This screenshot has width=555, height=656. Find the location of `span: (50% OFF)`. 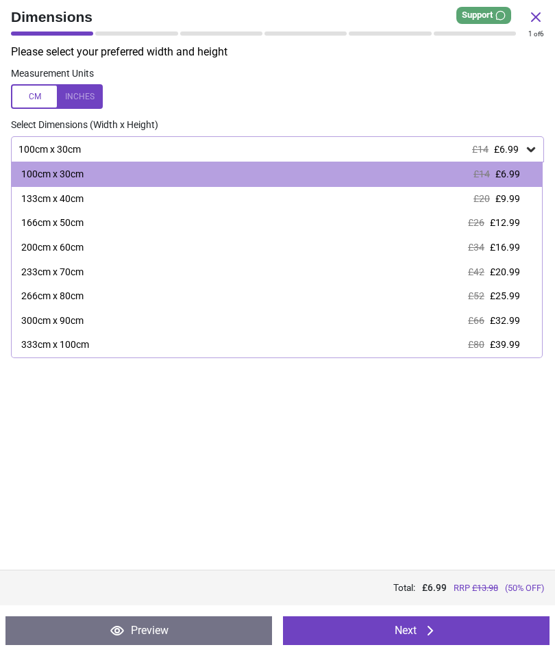

span: (50% OFF) is located at coordinates (524, 588).